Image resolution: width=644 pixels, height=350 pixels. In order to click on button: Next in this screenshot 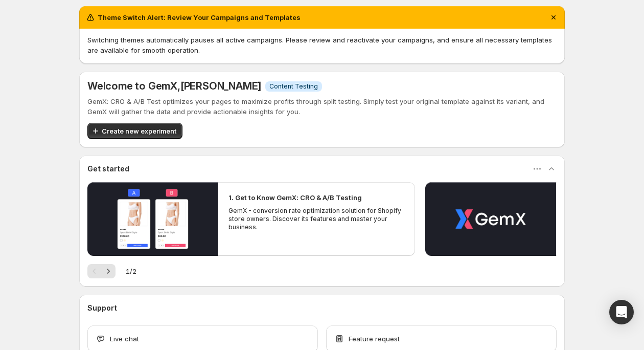, I will do `click(108, 271)`.